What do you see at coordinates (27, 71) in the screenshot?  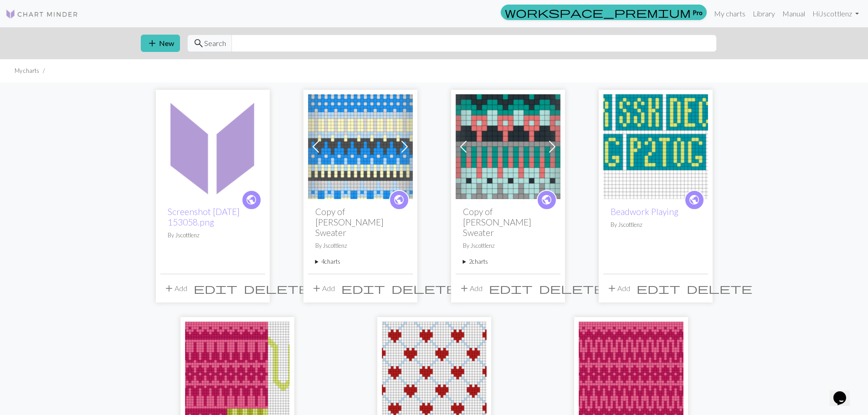 I see `li: My charts` at bounding box center [27, 71].